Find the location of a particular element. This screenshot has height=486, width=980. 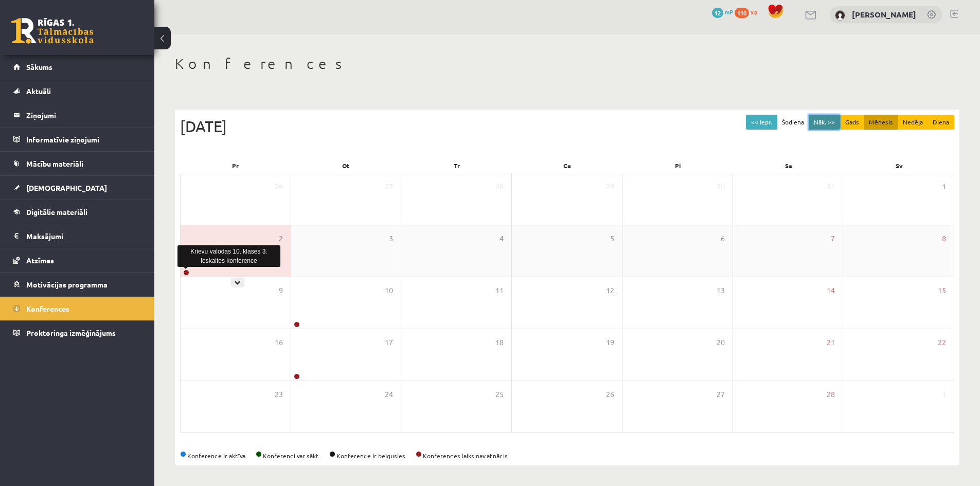

button: << Iepr. is located at coordinates (761, 122).